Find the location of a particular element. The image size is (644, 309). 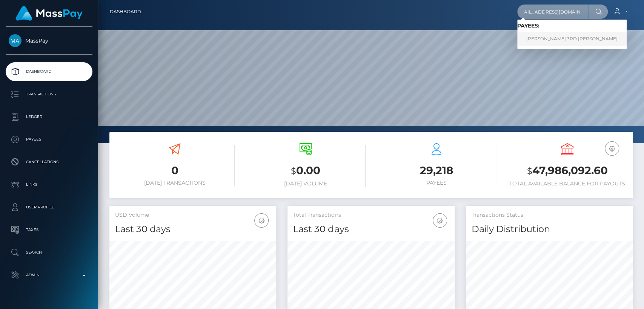

a: User Profile is located at coordinates (49, 207).